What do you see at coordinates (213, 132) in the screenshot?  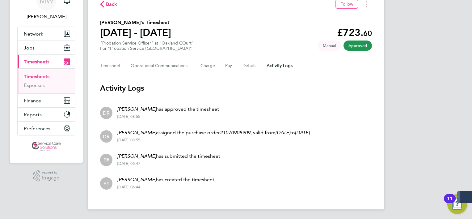 I see `p: assigned the purchase order , valid from to` at bounding box center [213, 132].